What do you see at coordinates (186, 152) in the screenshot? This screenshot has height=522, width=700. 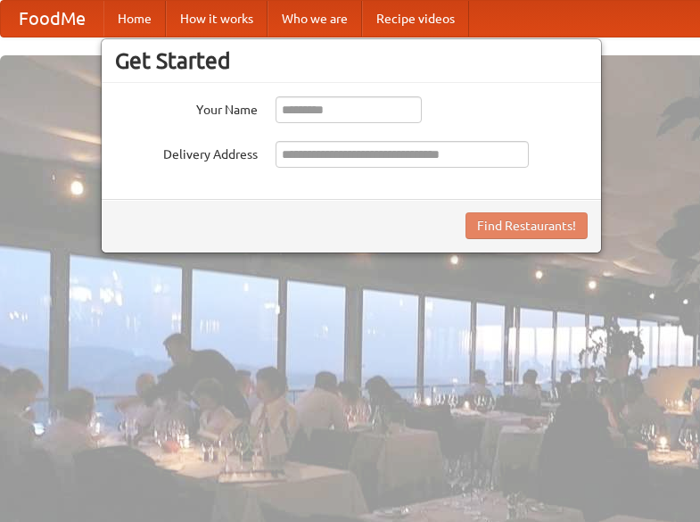 I see `label: Delivery Address` at bounding box center [186, 152].